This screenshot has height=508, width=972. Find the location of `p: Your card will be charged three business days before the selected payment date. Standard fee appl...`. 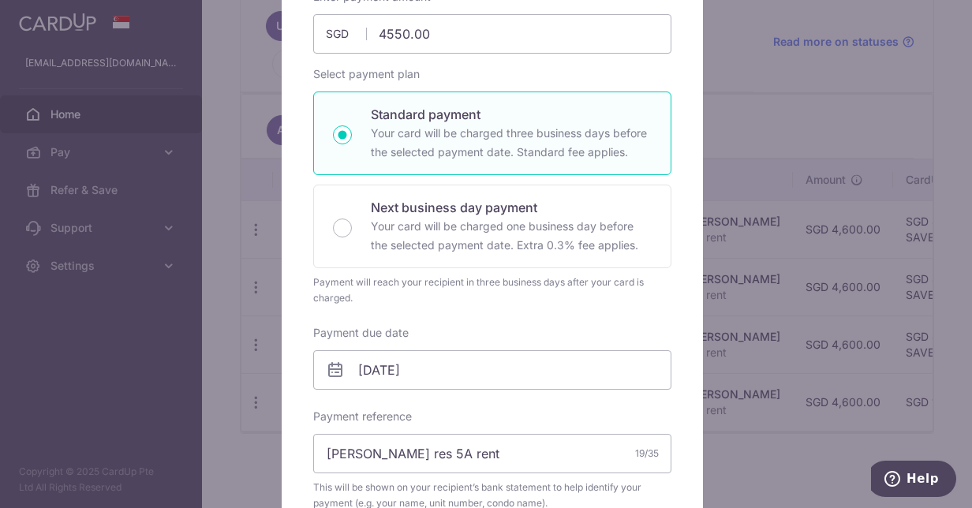

p: Your card will be charged three business days before the selected payment date. Standard fee appl... is located at coordinates (511, 143).